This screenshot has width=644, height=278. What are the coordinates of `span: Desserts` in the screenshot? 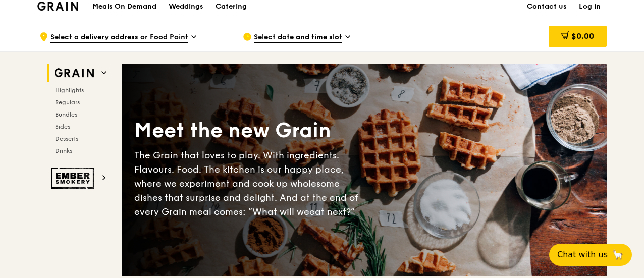 It's located at (66, 139).